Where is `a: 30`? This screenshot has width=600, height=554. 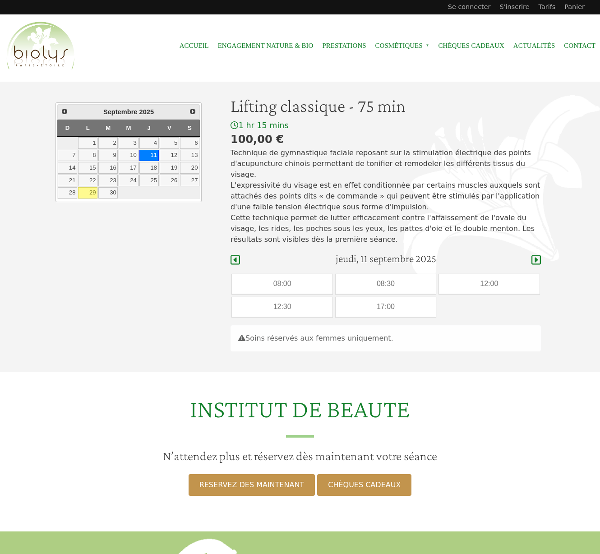
a: 30 is located at coordinates (108, 193).